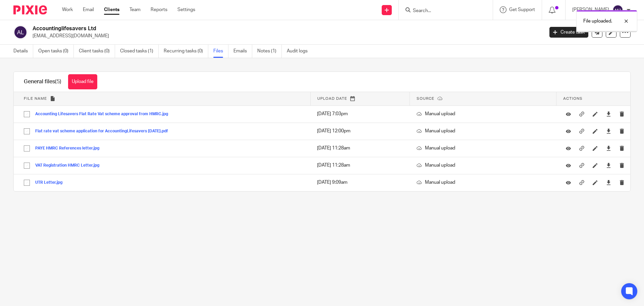  Describe the element at coordinates (58, 82) in the screenshot. I see `span: (5)` at that location.